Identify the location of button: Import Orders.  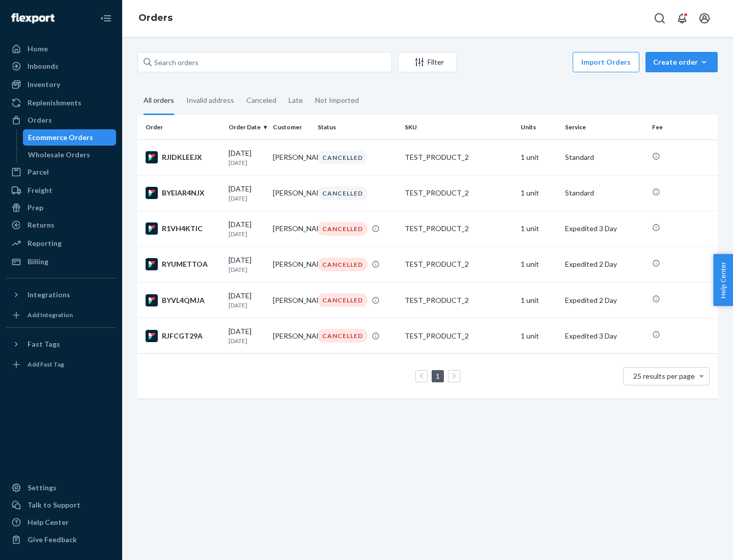
(606, 62).